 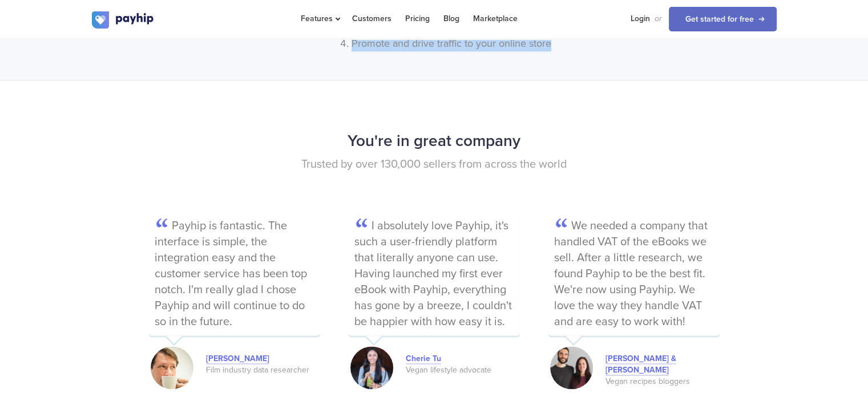 I want to click on p: I absolutely love Payhip, it's such a user-friendly platform that literally anyone can use. Havin..., so click(x=434, y=275).